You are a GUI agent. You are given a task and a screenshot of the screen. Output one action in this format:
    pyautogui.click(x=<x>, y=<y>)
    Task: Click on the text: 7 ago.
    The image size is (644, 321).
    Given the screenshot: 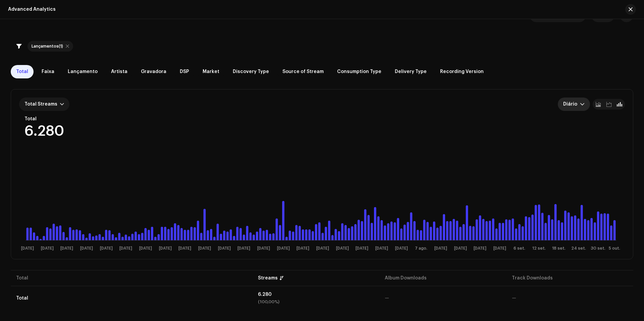 What is the action you would take?
    pyautogui.click(x=421, y=248)
    